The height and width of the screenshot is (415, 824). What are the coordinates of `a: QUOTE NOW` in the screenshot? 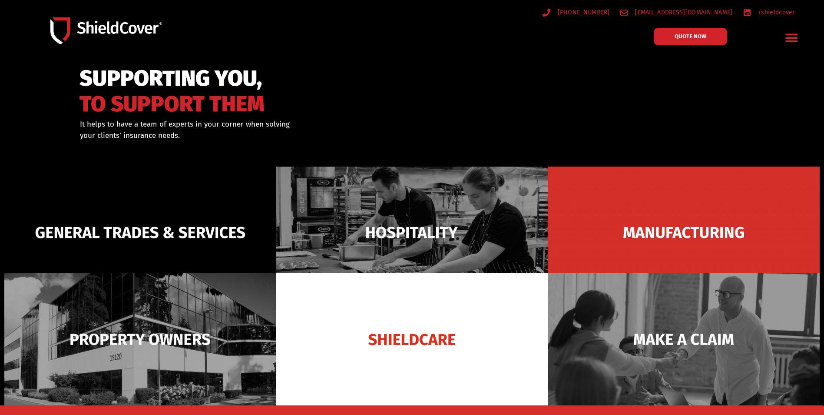 It's located at (691, 37).